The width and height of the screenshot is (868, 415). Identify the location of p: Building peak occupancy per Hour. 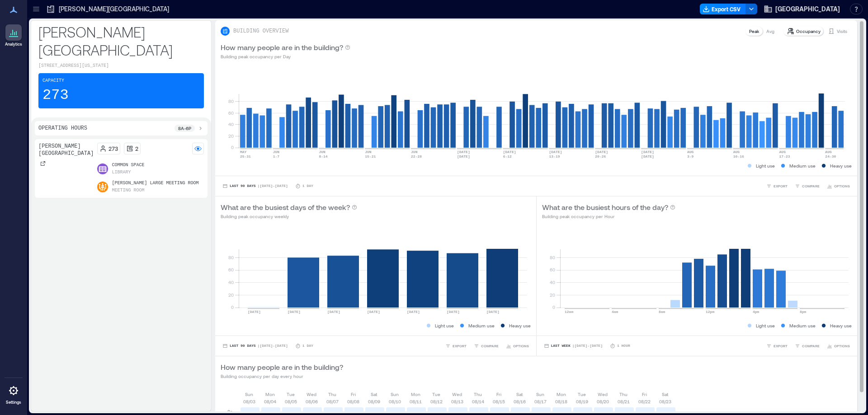
(608, 216).